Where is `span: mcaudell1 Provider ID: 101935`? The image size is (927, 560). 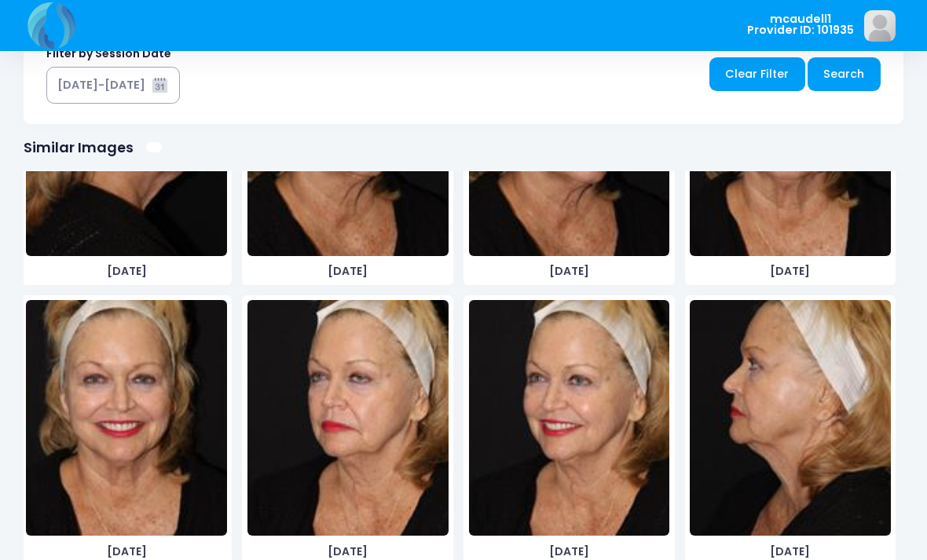 span: mcaudell1 Provider ID: 101935 is located at coordinates (800, 25).